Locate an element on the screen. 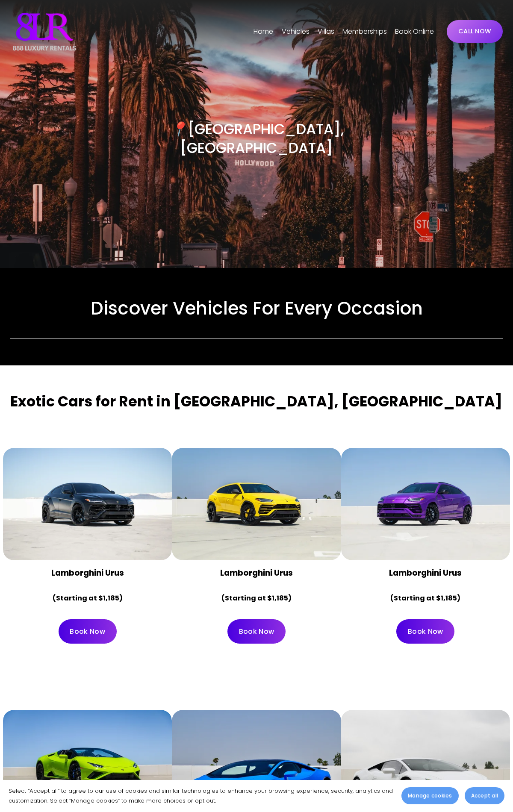  a: Book Online is located at coordinates (414, 31).